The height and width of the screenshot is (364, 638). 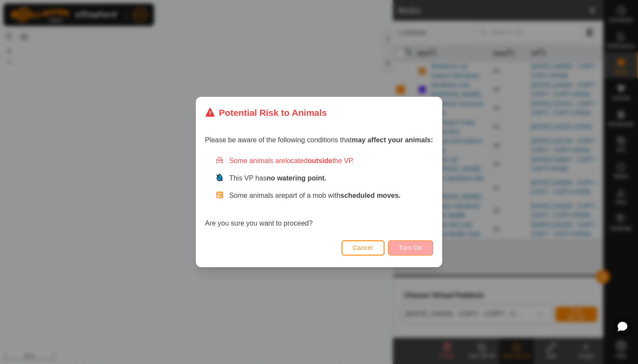 What do you see at coordinates (278, 178) in the screenshot?
I see `span: This VP has` at bounding box center [278, 178].